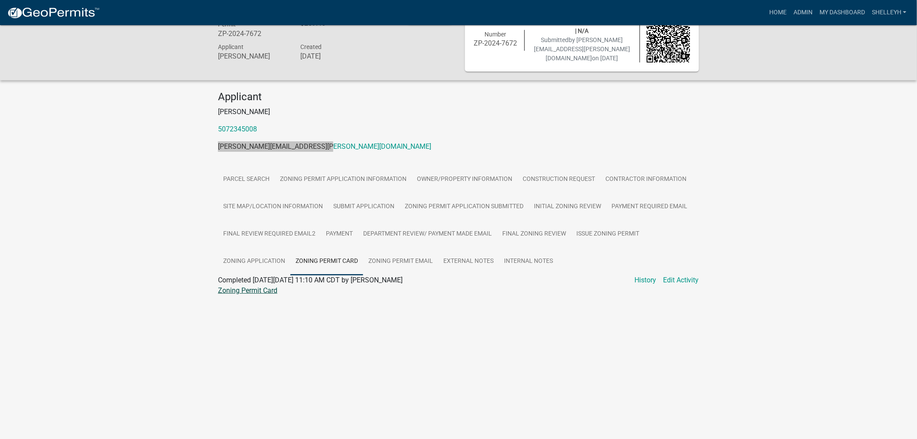  I want to click on a: Payment Required Email, so click(649, 207).